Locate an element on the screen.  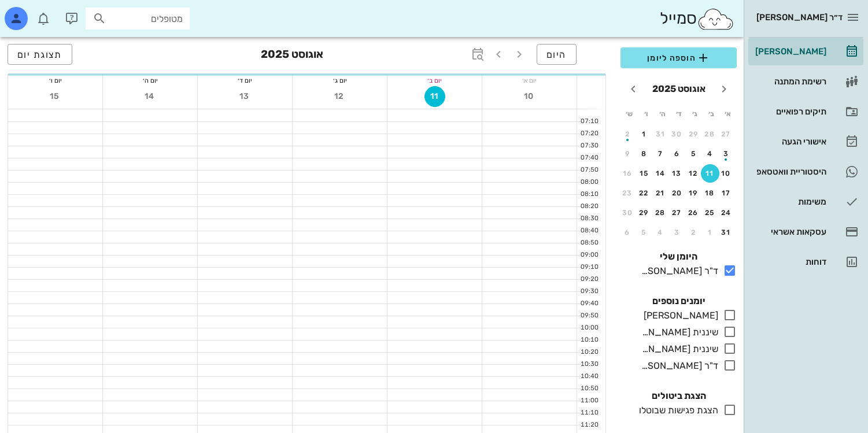
button: 24 is located at coordinates (726, 213).